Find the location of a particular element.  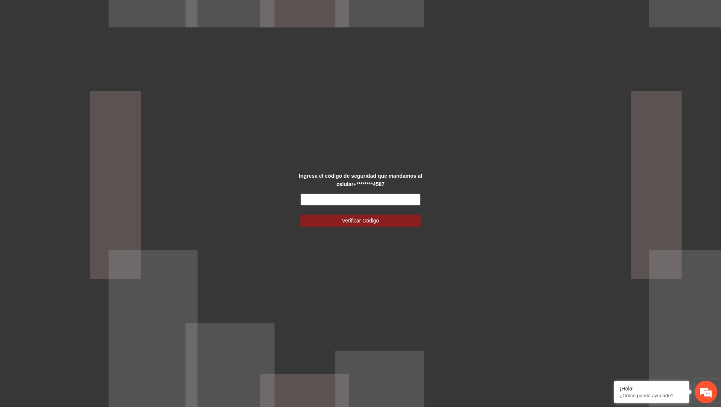

div: Minimizar ventana de chat en vivo is located at coordinates (132, 13).